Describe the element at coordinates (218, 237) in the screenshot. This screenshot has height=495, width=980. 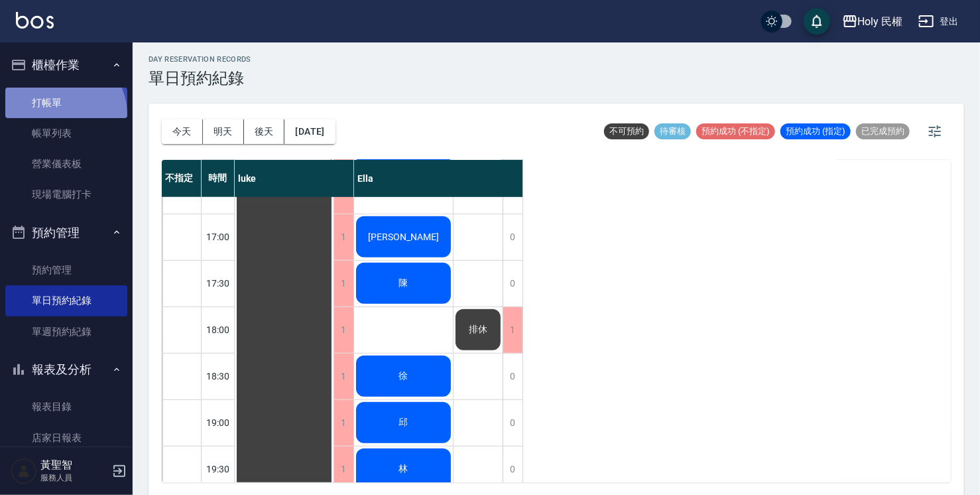
I see `div: 17:00` at that location.